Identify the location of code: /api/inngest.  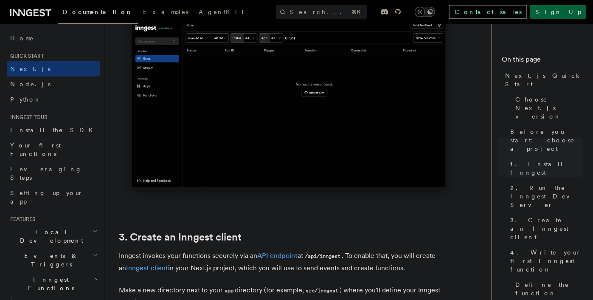
(322, 256).